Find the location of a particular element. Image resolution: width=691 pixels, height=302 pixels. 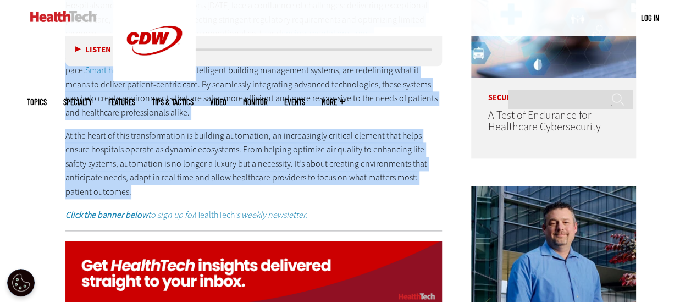

img: Home is located at coordinates (63, 16).